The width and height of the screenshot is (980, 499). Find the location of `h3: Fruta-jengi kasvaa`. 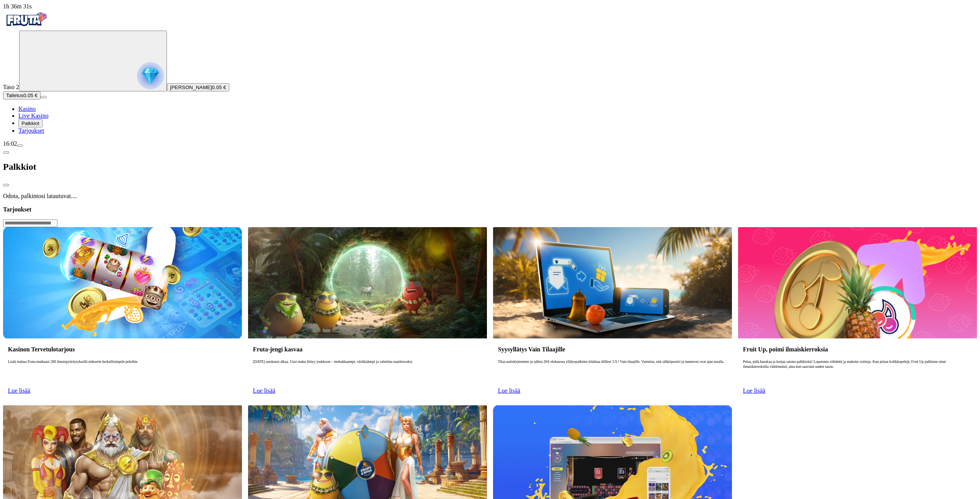

h3: Fruta-jengi kasvaa is located at coordinates (368, 349).